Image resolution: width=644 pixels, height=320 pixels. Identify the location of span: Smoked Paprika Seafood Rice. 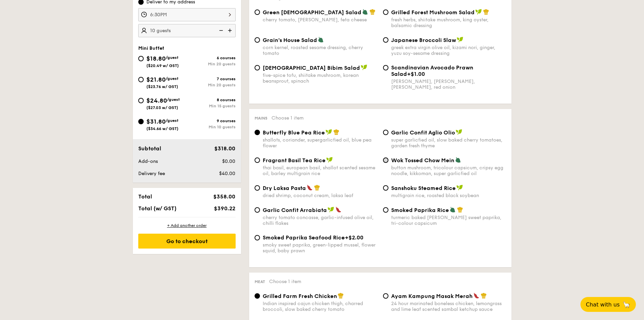
(304, 237).